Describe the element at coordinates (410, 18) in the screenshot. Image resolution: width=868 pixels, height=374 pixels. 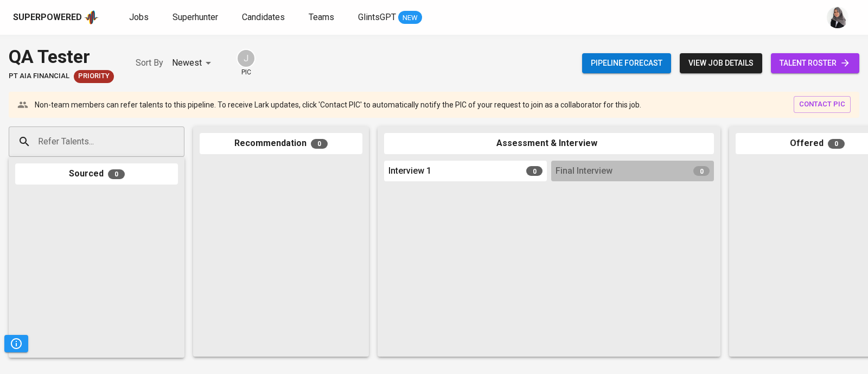
I see `span: NEW` at that location.